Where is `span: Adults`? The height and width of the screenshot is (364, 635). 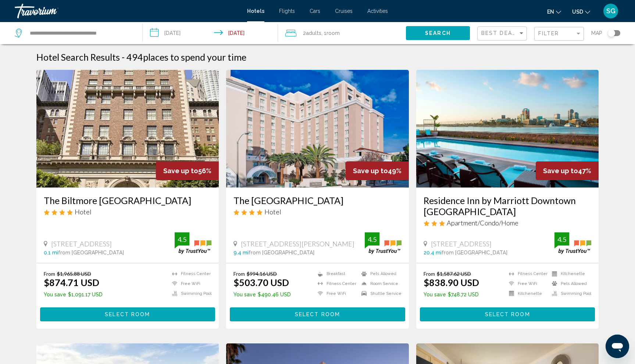
span: Adults is located at coordinates (314, 33).